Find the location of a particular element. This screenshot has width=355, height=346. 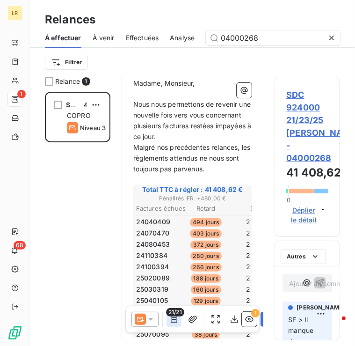

span: 129 jours is located at coordinates (206, 301).